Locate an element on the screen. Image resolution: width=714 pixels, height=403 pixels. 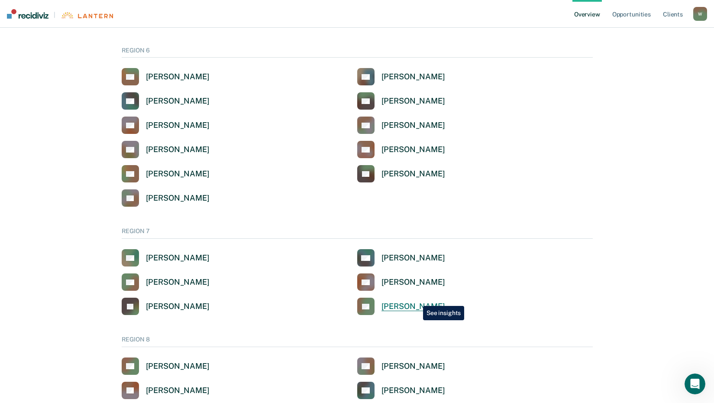
div: REGION 8 is located at coordinates (357, 341).